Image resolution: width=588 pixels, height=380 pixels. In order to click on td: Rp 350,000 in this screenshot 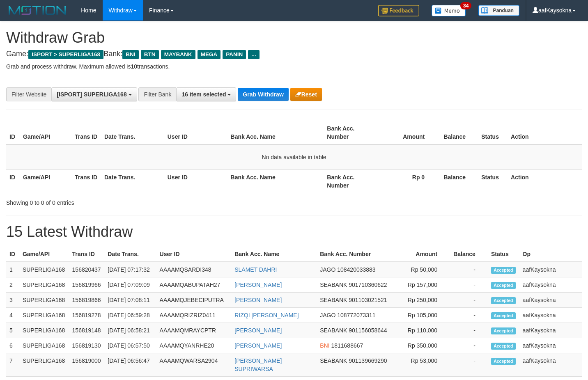, I will do `click(423, 346)`.